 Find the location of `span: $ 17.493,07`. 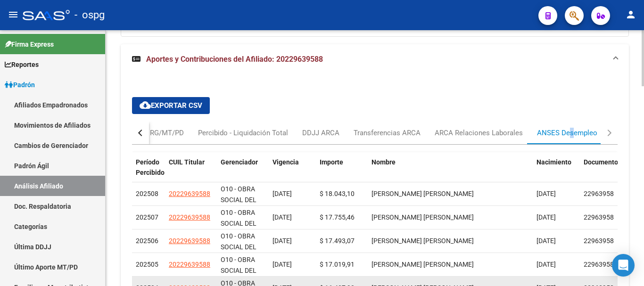

span: $ 17.493,07 is located at coordinates (337, 240).